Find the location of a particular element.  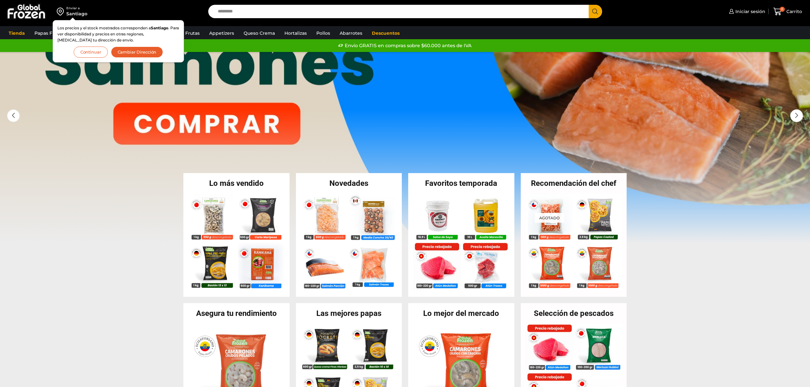

a: Pollos is located at coordinates (323, 33).